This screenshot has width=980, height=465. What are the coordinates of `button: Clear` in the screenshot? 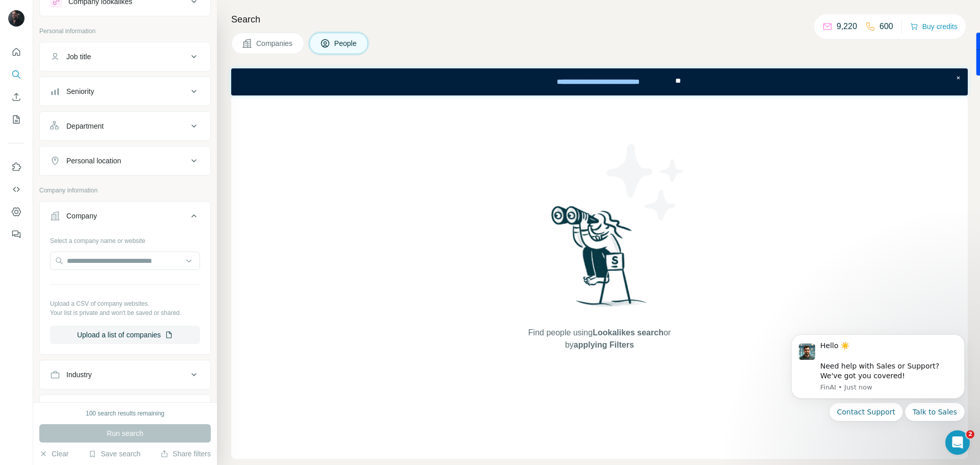 It's located at (53, 454).